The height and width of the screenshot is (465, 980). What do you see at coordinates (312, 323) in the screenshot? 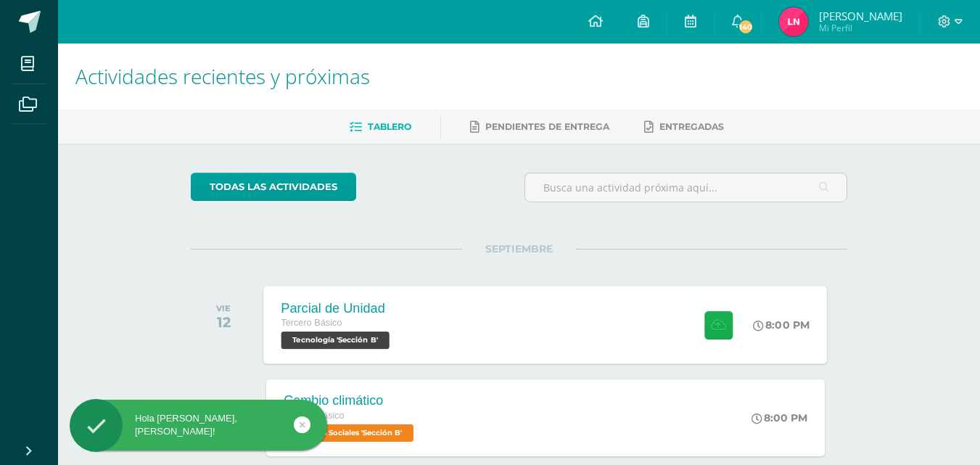
I see `span: Tercero Básico` at bounding box center [312, 323].